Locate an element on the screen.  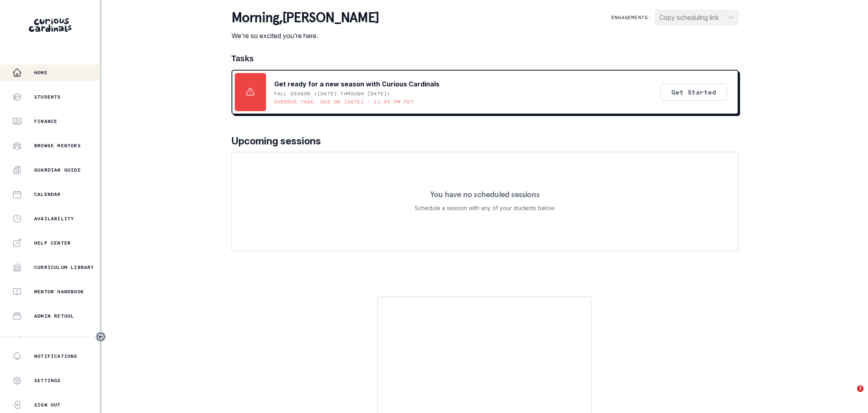
p: We're so excited you're here. is located at coordinates (305, 35).